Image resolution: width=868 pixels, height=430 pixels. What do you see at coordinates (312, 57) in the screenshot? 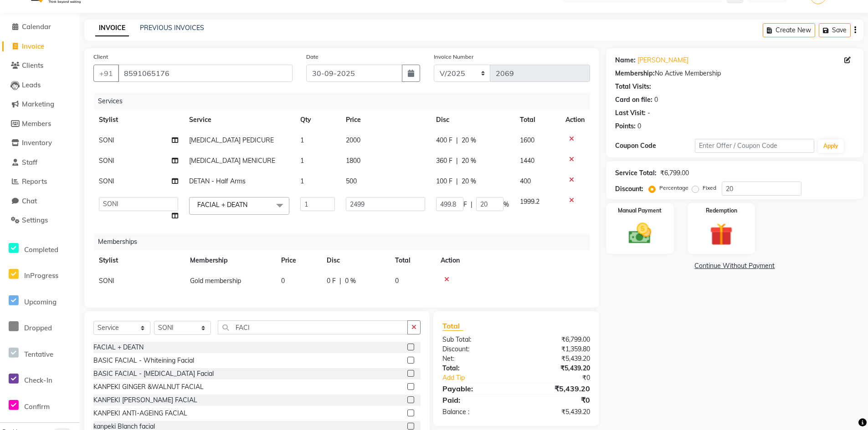
I see `label: Date` at bounding box center [312, 57].